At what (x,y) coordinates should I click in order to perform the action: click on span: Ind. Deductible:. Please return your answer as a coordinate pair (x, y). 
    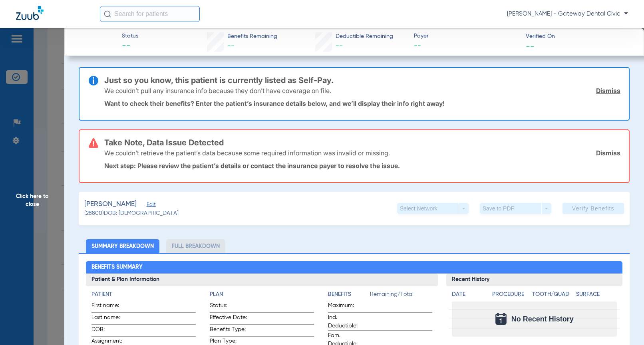
    Looking at the image, I should click on (348, 322).